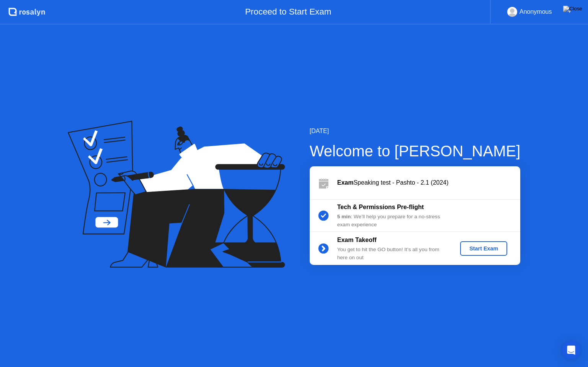 The image size is (588, 367). Describe the element at coordinates (344, 217) in the screenshot. I see `b: 5 min` at that location.